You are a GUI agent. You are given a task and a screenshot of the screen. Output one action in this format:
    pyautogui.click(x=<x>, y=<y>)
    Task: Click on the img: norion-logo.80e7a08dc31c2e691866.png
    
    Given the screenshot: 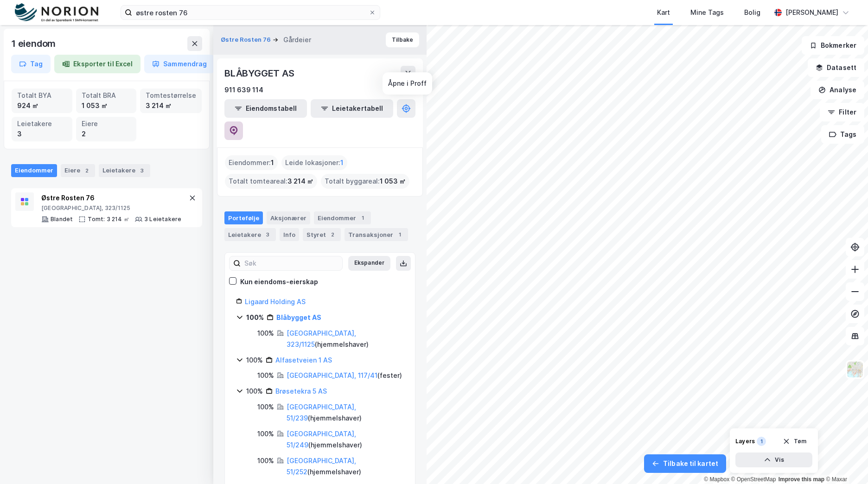 What is the action you would take?
    pyautogui.click(x=57, y=13)
    